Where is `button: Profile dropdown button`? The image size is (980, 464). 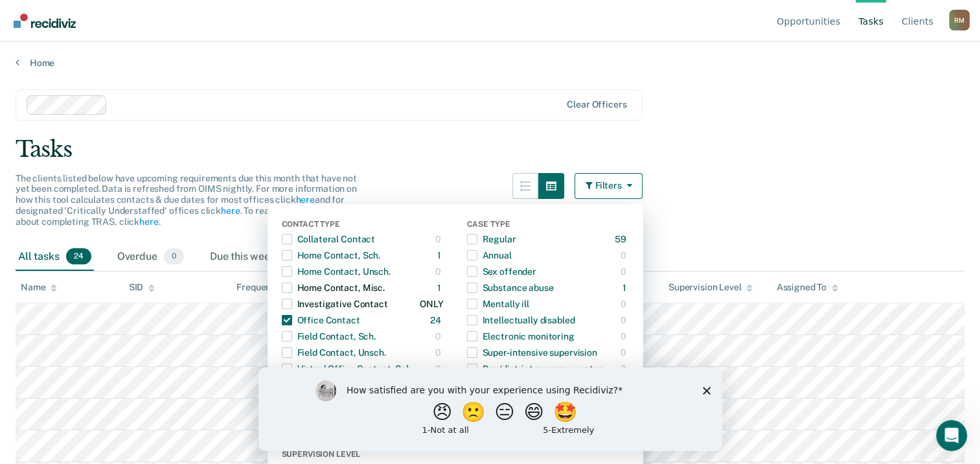
button: Profile dropdown button is located at coordinates (960, 20).